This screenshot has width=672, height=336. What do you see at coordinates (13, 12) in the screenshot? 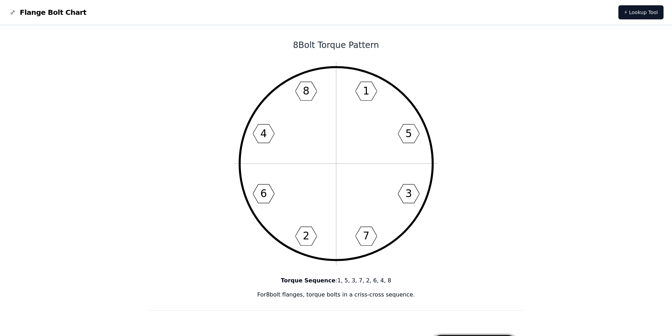
I see `img: Flange Bolt Chart Logo` at bounding box center [13, 12].